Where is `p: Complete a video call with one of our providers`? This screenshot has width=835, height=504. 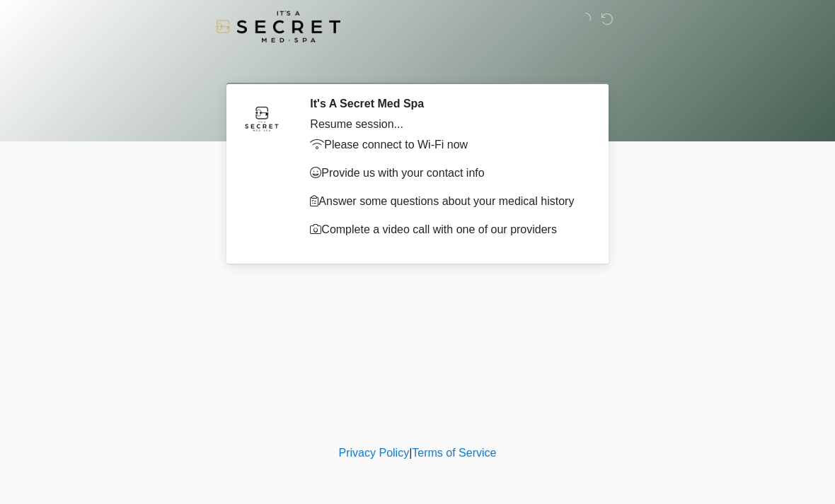
p: Complete a video call with one of our providers is located at coordinates (447, 230).